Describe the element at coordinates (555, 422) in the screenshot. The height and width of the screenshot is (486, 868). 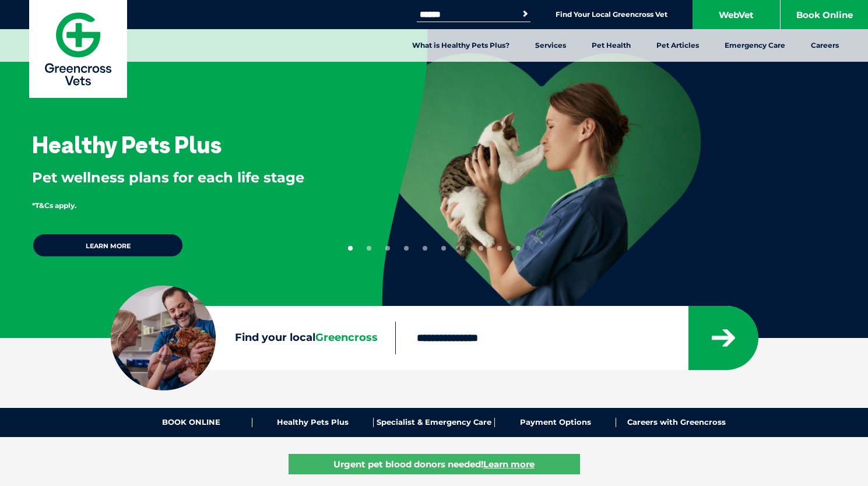
I see `a: Payment Options` at that location.